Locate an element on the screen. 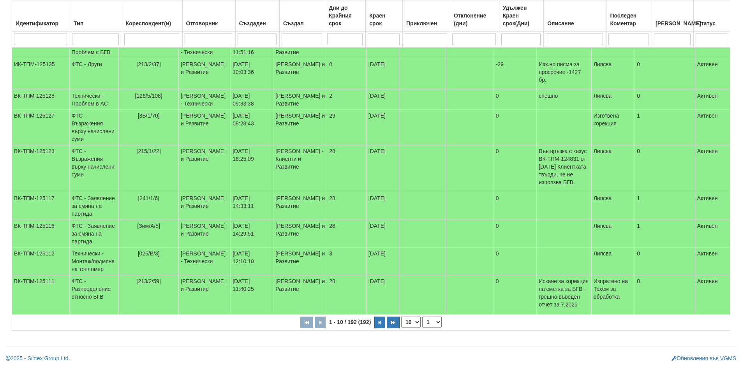  th: Последен Коментар: No sort applied, activate to apply an ascending sort is located at coordinates (629, 16).